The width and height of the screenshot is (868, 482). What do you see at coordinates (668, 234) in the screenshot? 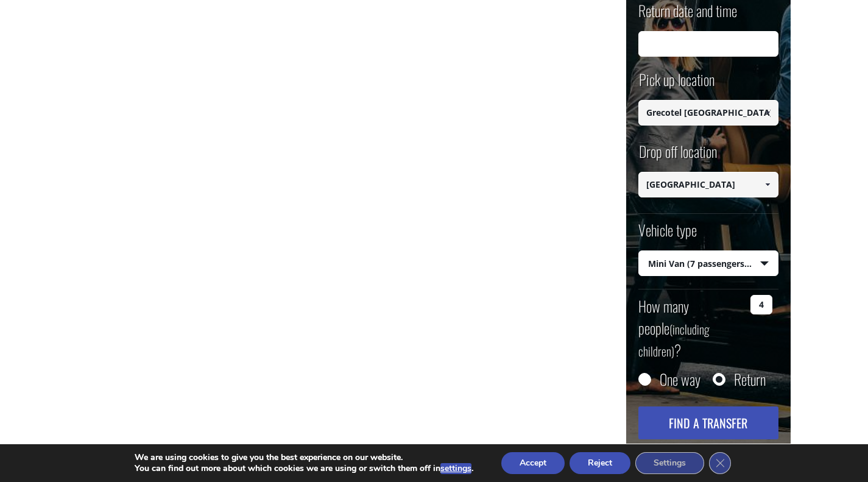
I see `label: Vehicle type` at bounding box center [668, 234].